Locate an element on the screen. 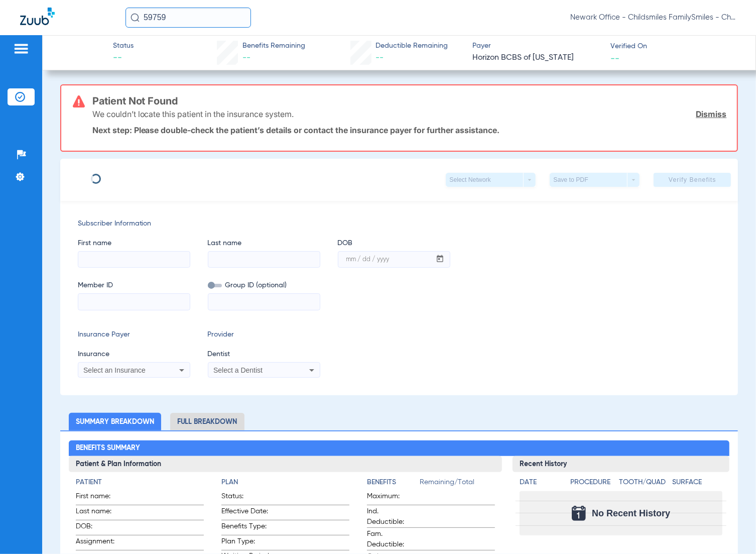  img: Calendar is located at coordinates (579, 513).